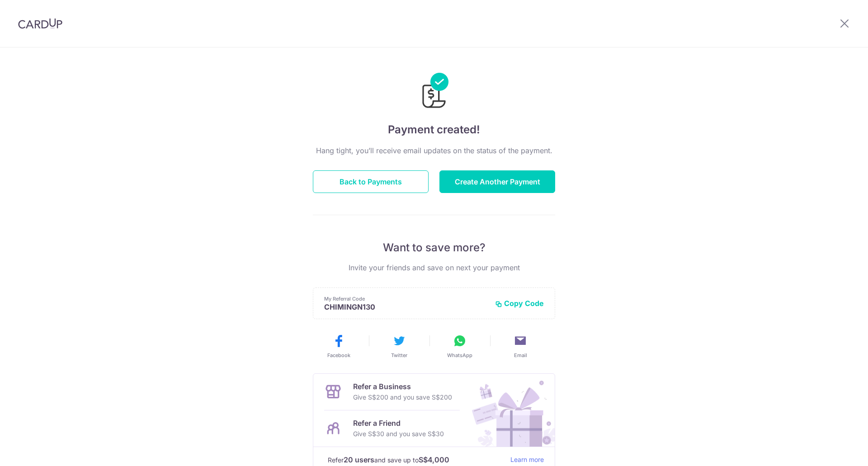 This screenshot has height=466, width=868. I want to click on p: Refer and save up to, so click(415, 460).